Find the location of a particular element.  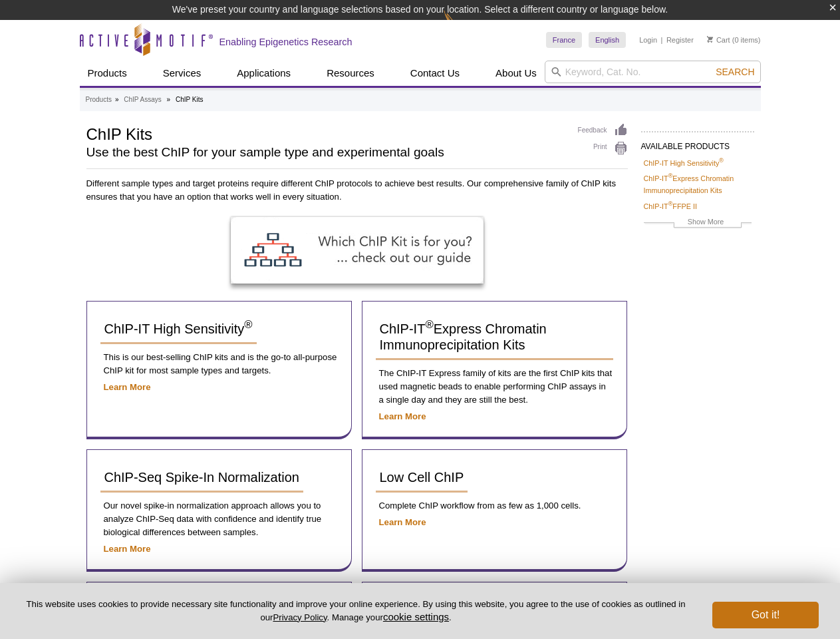

p: This website uses cookies to provide necessary site functionality and improve your online experie... is located at coordinates (356, 611).